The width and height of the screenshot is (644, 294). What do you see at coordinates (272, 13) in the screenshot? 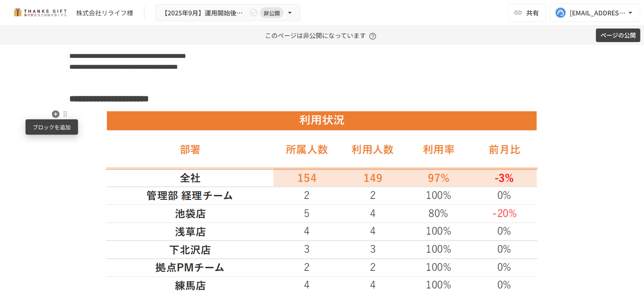
I see `span: 非公開` at bounding box center [272, 13].